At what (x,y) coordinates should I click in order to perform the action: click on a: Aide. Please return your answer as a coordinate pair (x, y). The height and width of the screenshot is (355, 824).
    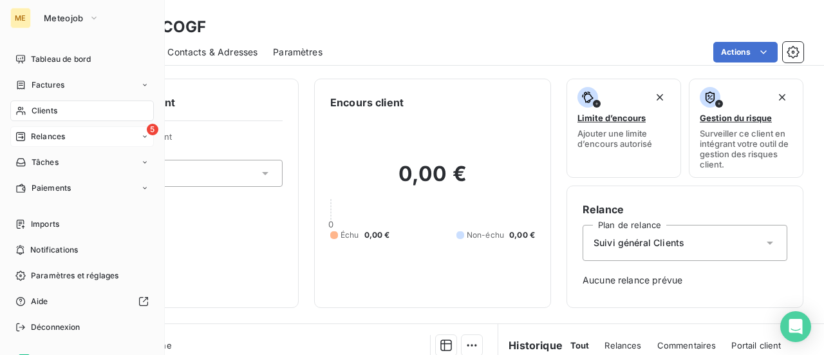
    Looking at the image, I should click on (82, 301).